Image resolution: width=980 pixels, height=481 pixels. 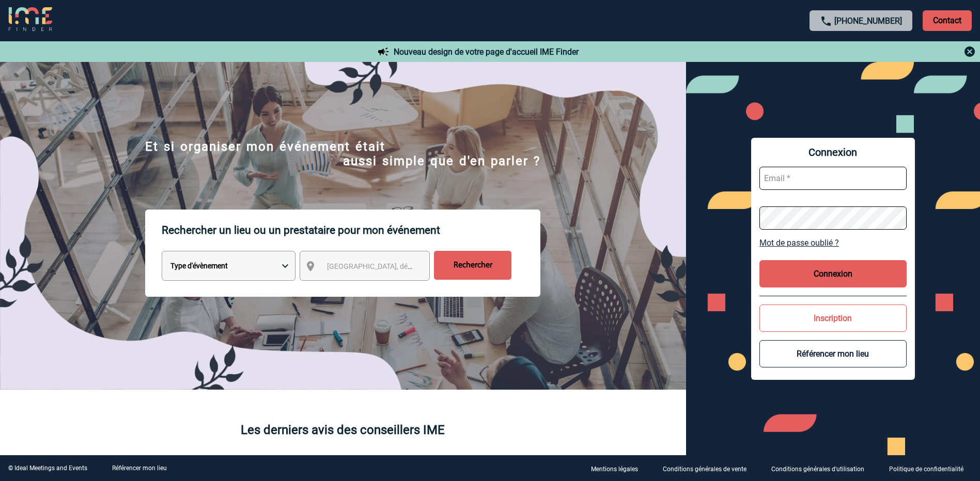 I want to click on a: Politique de confidentialité, so click(x=931, y=468).